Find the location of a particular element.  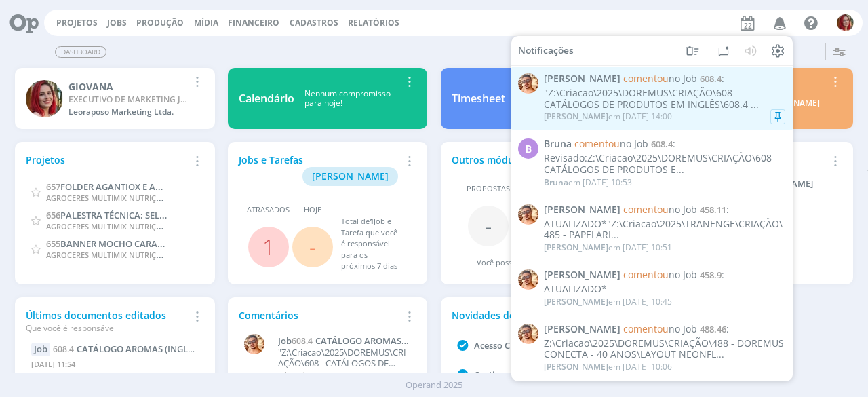

a: 657FOLDER AGANTIOX E AGANTIOX PET is located at coordinates (128, 186).